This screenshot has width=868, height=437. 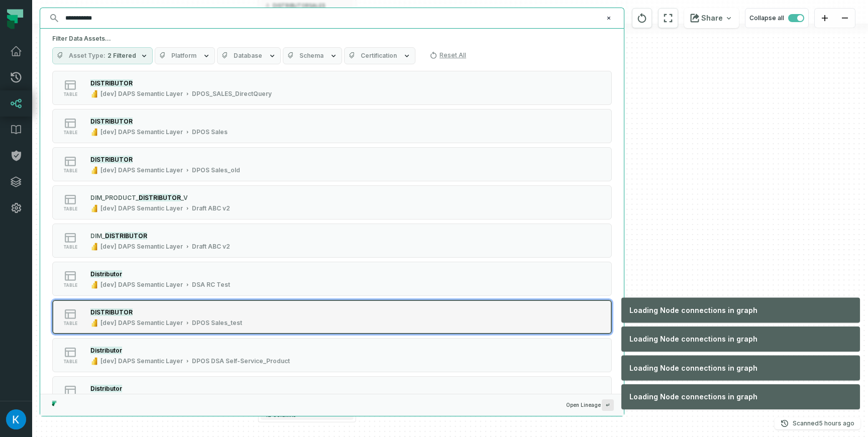 I want to click on span: _V, so click(x=185, y=197).